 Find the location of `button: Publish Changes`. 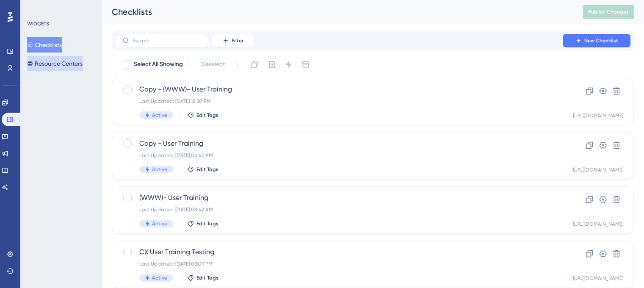

button: Publish Changes is located at coordinates (608, 12).